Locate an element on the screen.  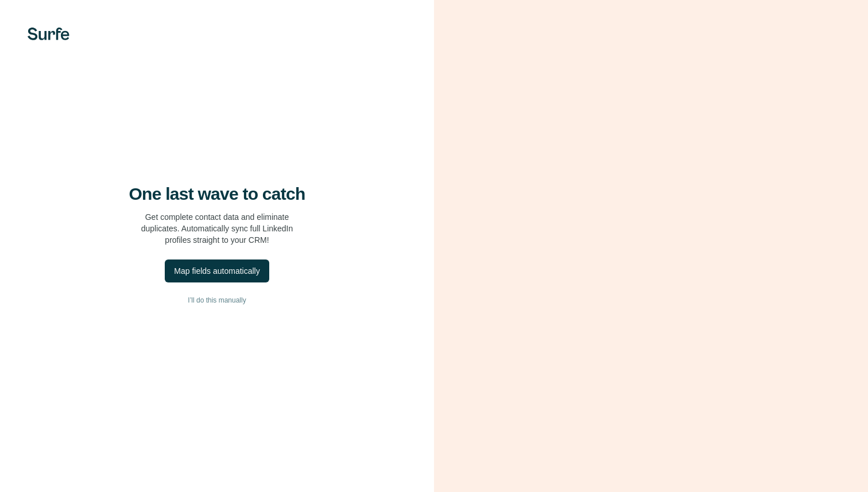
button: Map fields automatically is located at coordinates (217, 271).